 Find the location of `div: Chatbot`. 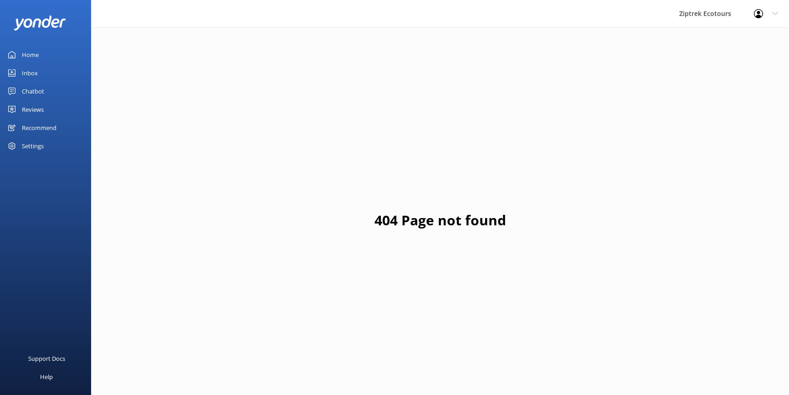

div: Chatbot is located at coordinates (33, 91).